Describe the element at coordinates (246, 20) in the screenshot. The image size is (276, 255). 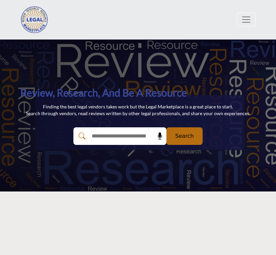
I see `button: Toggle navigation` at that location.